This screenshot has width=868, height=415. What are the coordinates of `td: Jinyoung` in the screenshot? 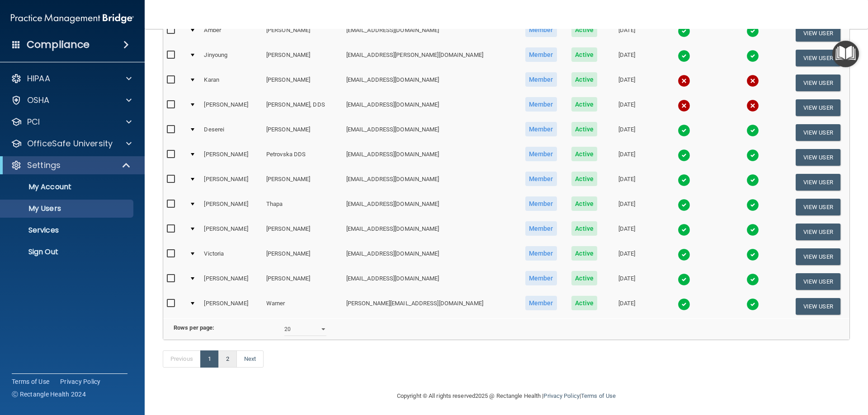 It's located at (231, 58).